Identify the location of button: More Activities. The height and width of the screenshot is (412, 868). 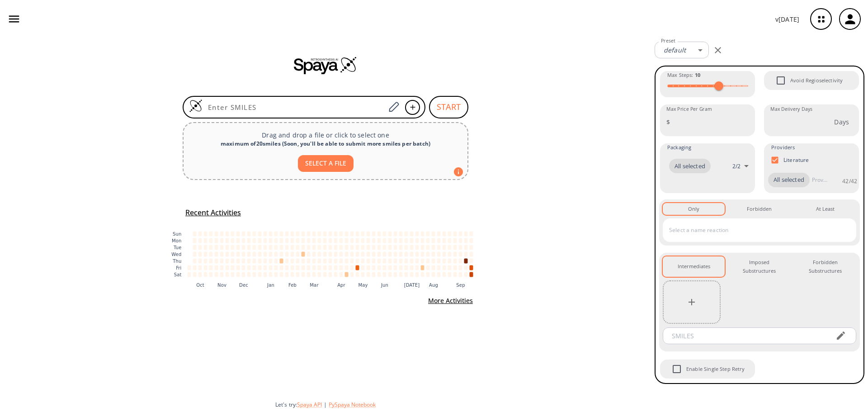
(451, 300).